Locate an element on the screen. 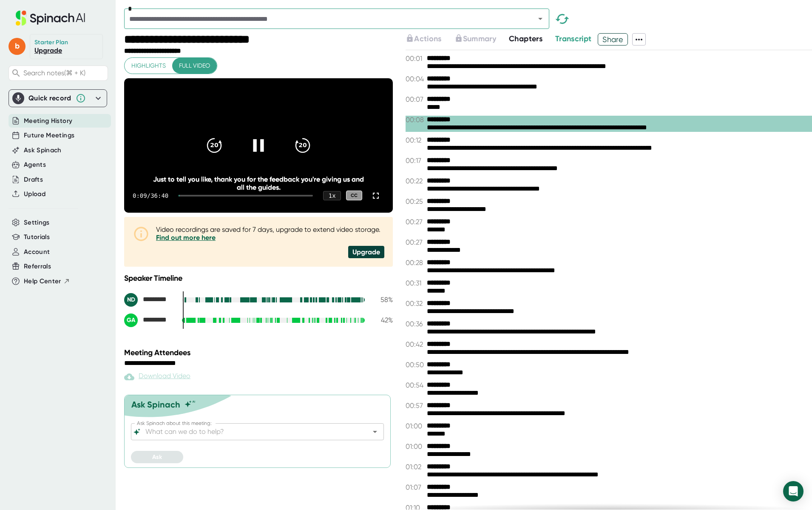 The image size is (812, 510). span: 00:07 is located at coordinates (415, 100).